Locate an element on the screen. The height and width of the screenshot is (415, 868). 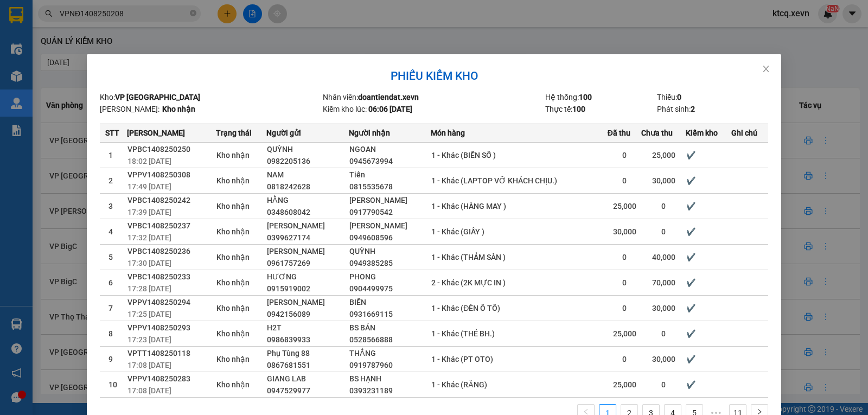
span: VPTT1408250118 is located at coordinates (159, 353).